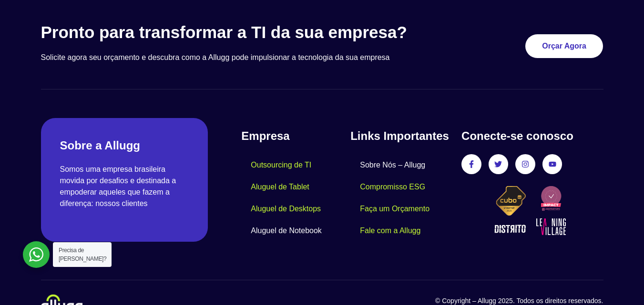  I want to click on a: Compromisso ESG, so click(393, 187).